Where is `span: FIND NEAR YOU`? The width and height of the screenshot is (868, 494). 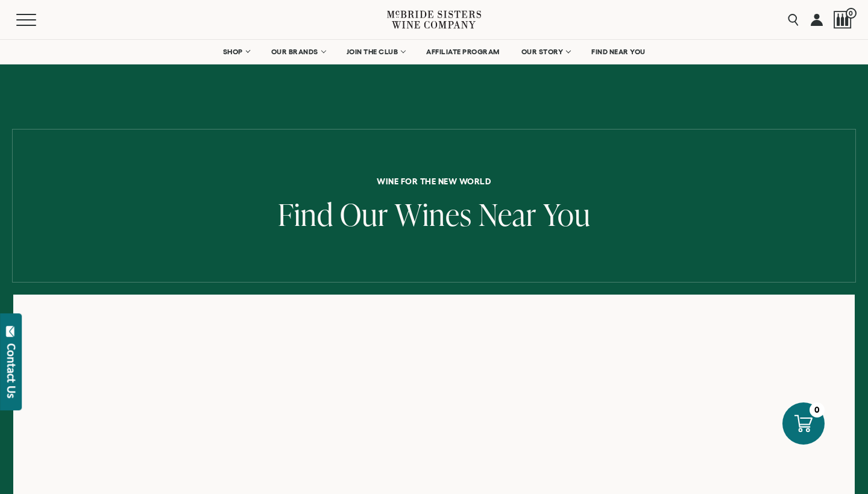
span: FIND NEAR YOU is located at coordinates (619, 51).